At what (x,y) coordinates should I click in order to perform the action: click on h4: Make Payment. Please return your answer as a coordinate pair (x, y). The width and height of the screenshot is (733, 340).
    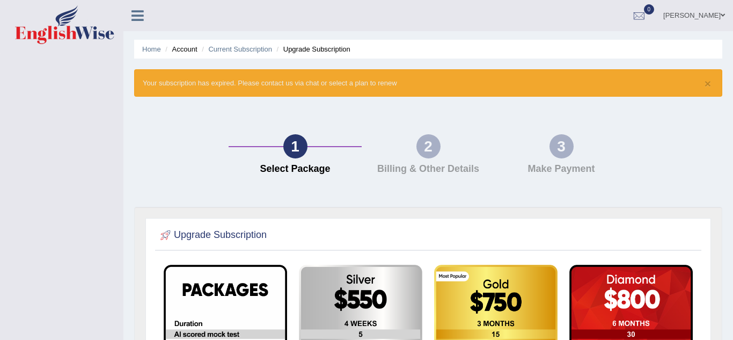
    Looking at the image, I should click on (561, 169).